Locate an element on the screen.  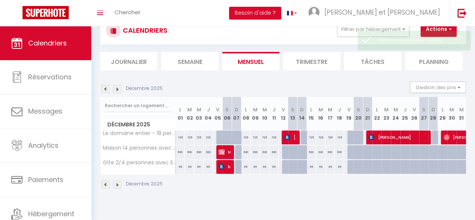
th: 20 is located at coordinates (358, 113).